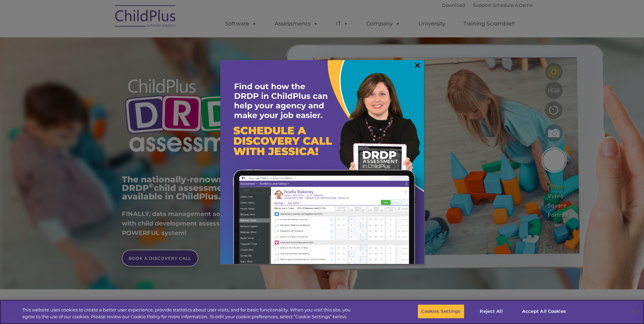 Image resolution: width=644 pixels, height=324 pixels. What do you see at coordinates (633, 312) in the screenshot?
I see `button: Close` at bounding box center [633, 312].